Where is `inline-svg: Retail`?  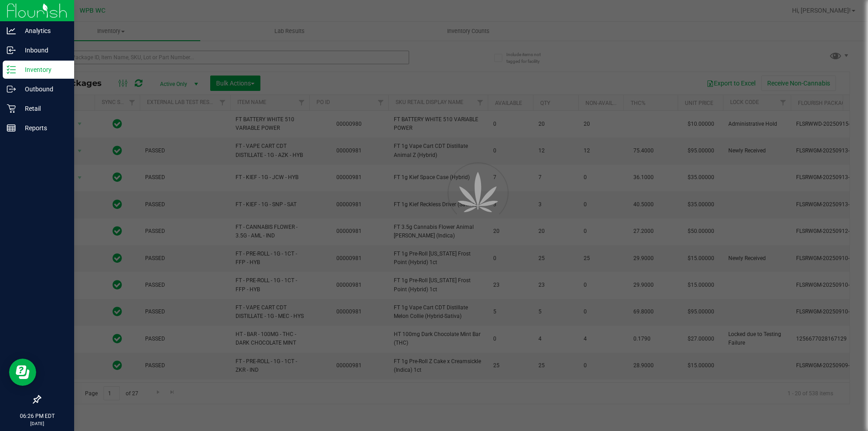 inline-svg: Retail is located at coordinates (11, 108).